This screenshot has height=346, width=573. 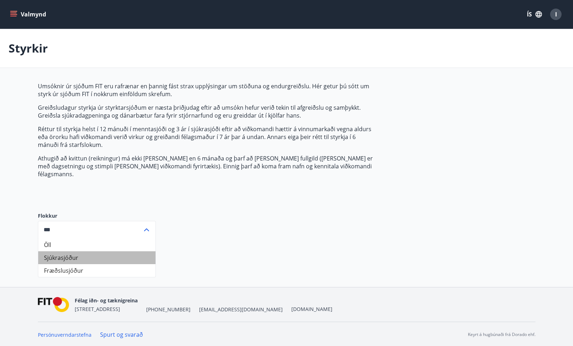 I want to click on img: FPQVkF9lTnNbbaRSFyT17YYeljoOGk5m51IhT0bO.png, so click(x=54, y=304).